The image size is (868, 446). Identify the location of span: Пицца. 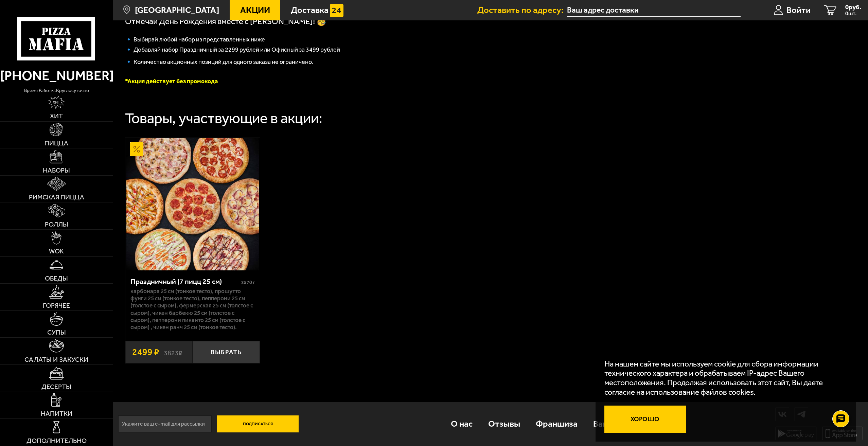
(56, 143).